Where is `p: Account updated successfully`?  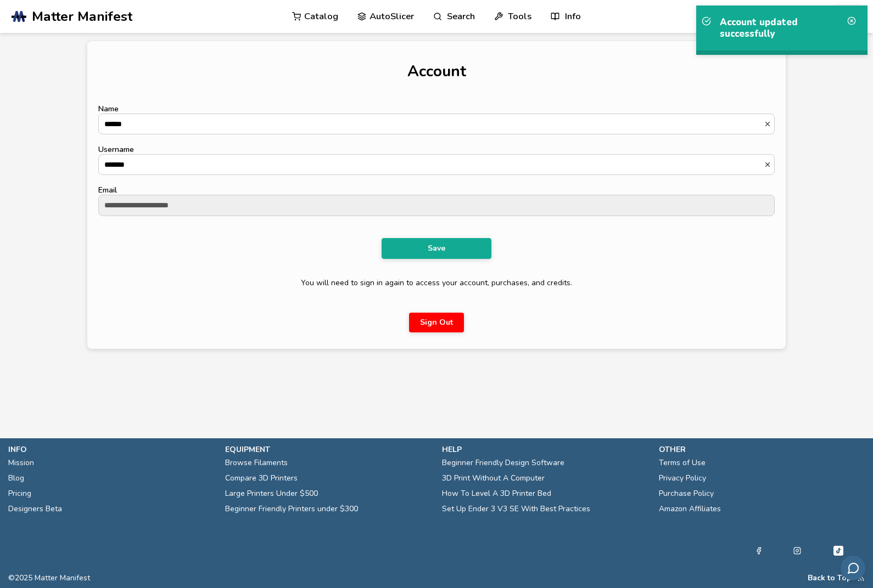 p: Account updated successfully is located at coordinates (782, 28).